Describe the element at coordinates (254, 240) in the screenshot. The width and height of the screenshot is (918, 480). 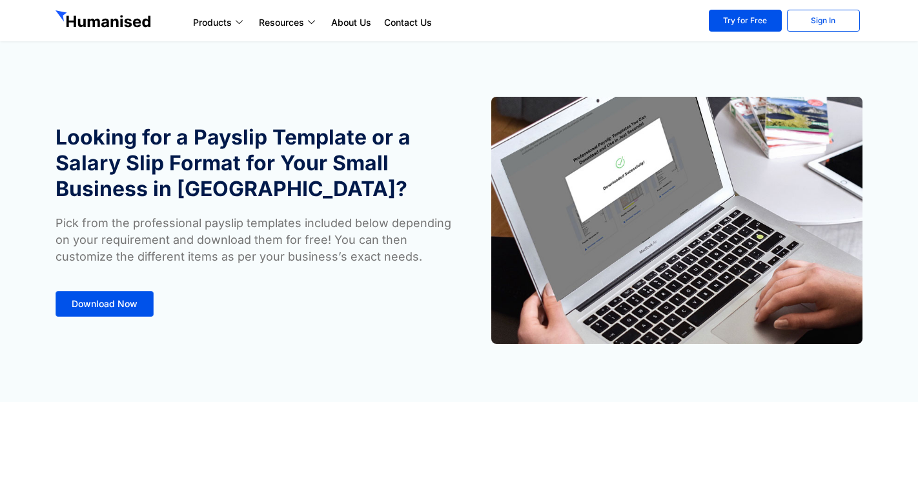
I see `p: Pick from the professional payslip templates included below depending on your requirement and dow...` at that location.